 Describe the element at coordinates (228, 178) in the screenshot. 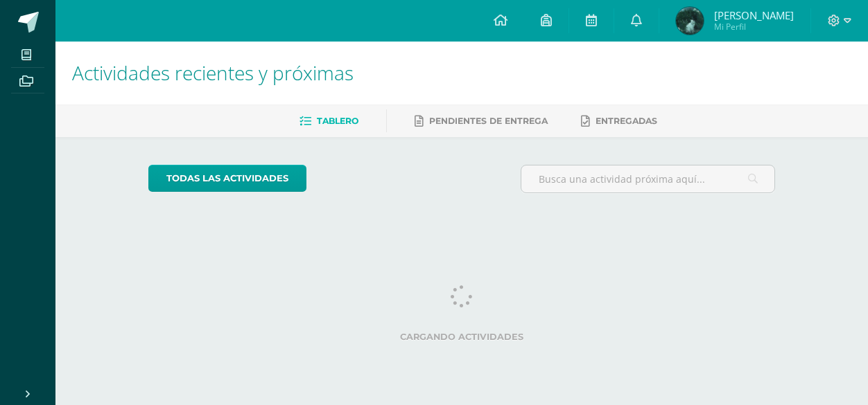

I see `a: todas las Actividades` at that location.